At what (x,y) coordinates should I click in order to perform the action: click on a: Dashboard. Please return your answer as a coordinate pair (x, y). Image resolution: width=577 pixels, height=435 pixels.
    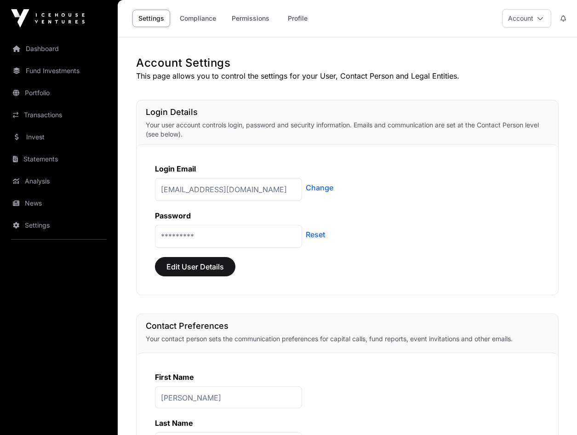
    Looking at the image, I should click on (59, 49).